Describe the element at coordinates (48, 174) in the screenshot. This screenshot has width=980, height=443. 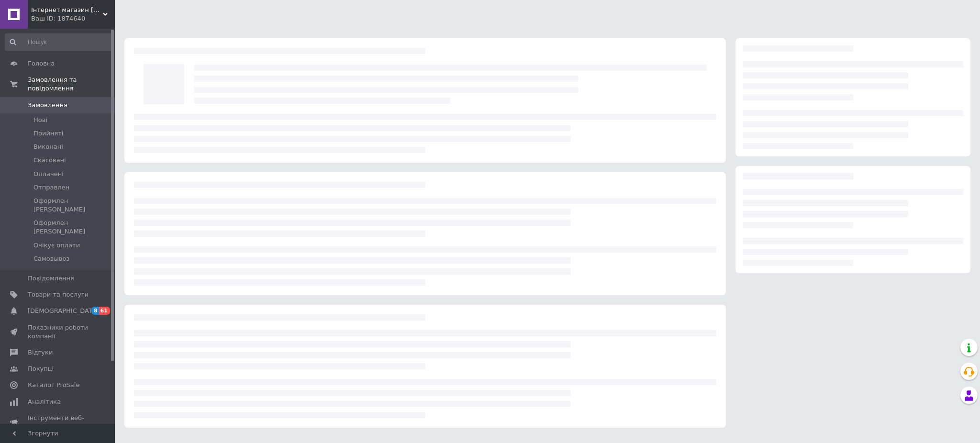
I see `span: Оплачені` at that location.